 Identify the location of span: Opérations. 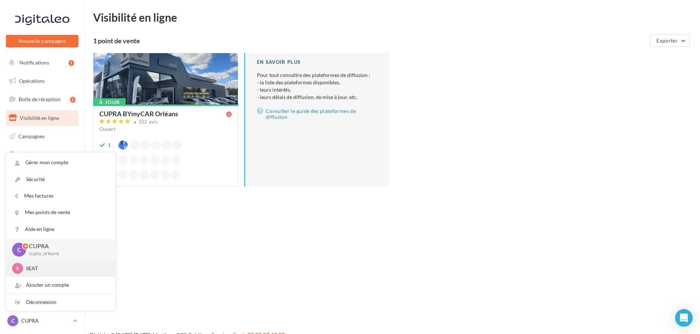
(32, 81).